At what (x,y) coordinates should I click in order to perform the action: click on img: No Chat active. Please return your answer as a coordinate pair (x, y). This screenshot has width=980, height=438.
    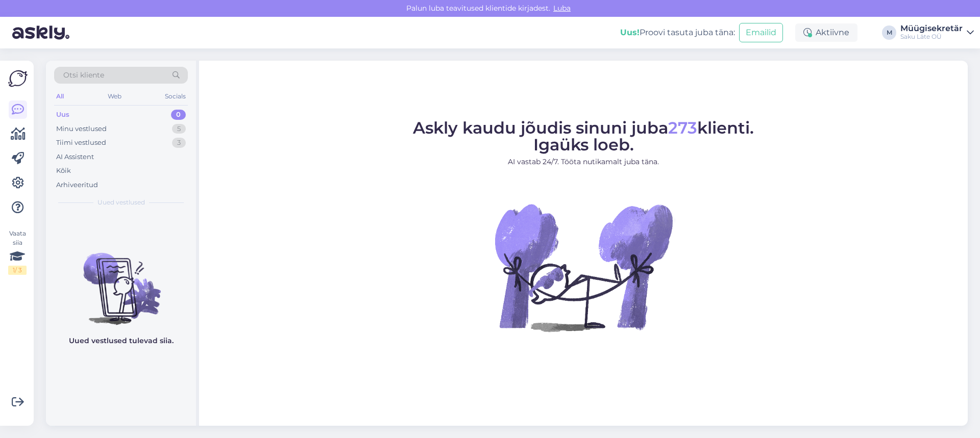
    Looking at the image, I should click on (583, 267).